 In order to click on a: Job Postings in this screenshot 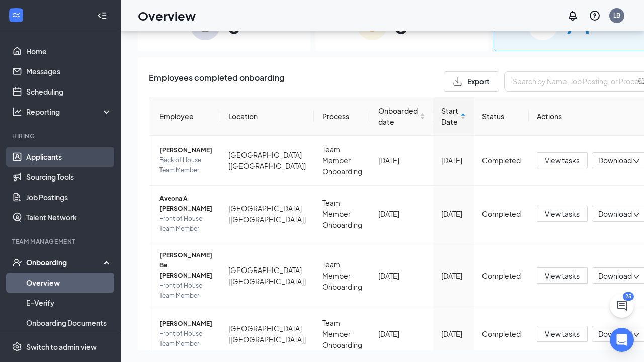, I will do `click(69, 197)`.